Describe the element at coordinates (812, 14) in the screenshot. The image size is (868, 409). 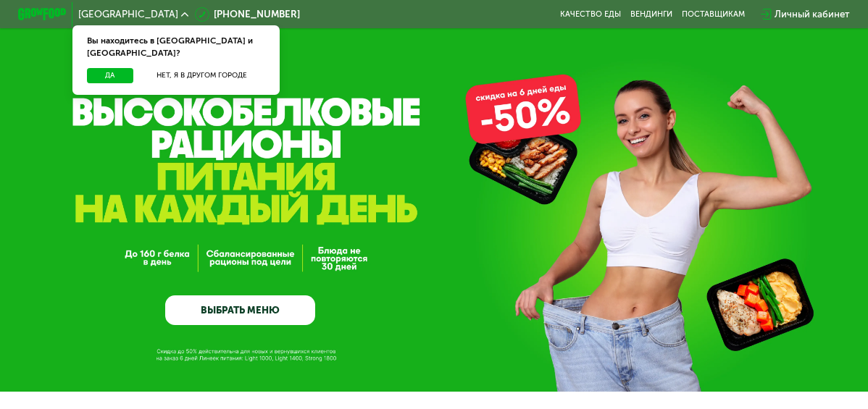
I see `div: Личный кабинет` at that location.